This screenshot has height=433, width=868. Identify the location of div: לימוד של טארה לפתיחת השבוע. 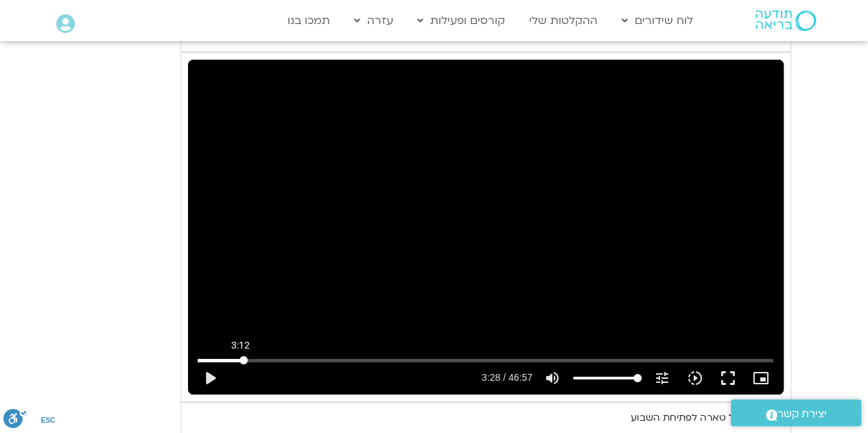
(699, 418).